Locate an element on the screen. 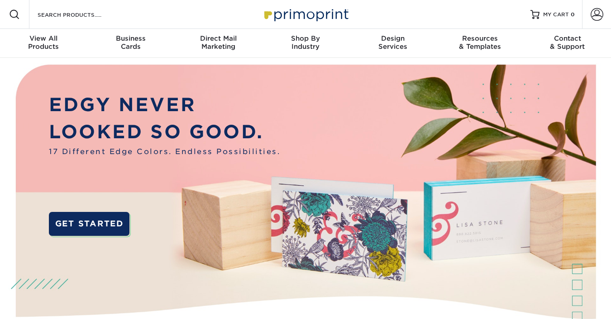 This screenshot has width=611, height=319. span: Design is located at coordinates (392, 38).